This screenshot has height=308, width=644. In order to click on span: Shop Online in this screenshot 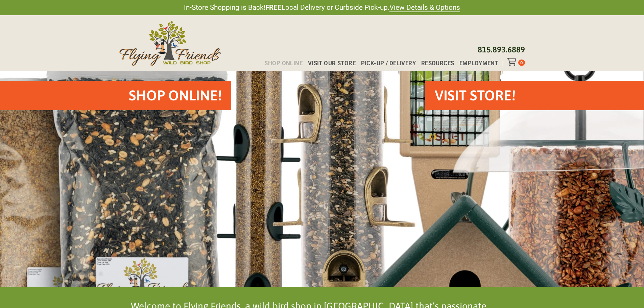, I will do `click(284, 63)`.